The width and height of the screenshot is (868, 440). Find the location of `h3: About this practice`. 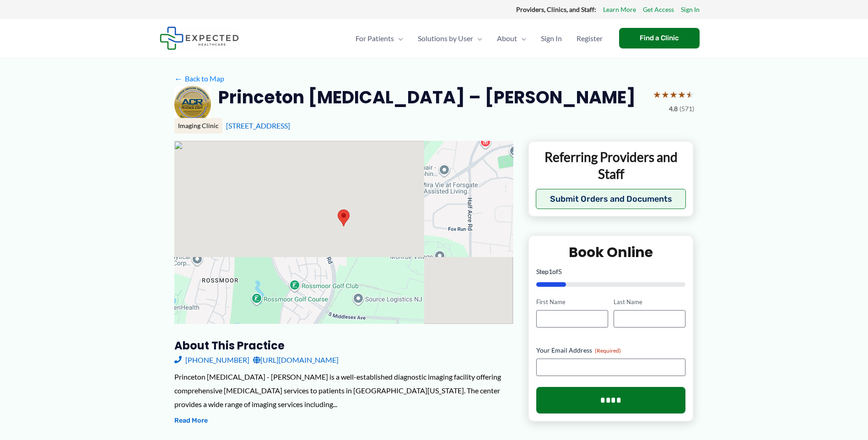

h3: About this practice is located at coordinates (344, 345).